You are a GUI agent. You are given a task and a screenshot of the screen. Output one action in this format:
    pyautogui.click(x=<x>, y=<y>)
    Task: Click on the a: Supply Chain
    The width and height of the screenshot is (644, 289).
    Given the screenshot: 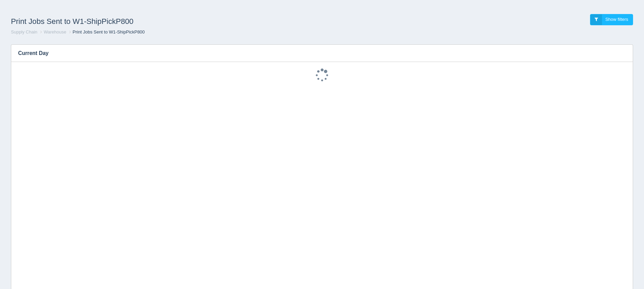 What is the action you would take?
    pyautogui.click(x=24, y=32)
    